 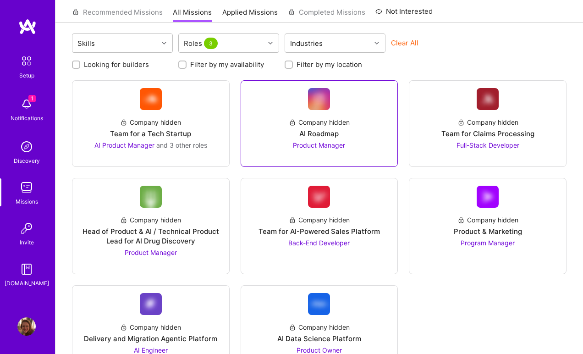 I want to click on img: Invite, so click(x=27, y=228).